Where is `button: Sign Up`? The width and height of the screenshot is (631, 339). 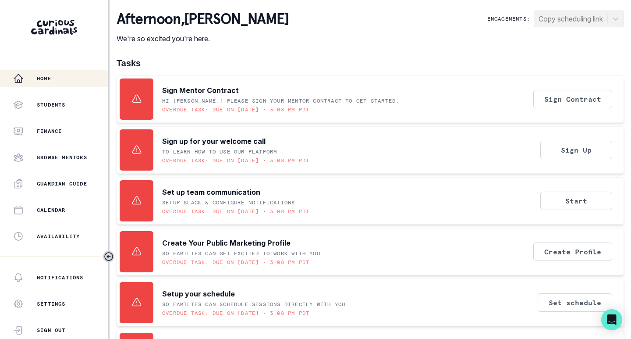 button: Sign Up is located at coordinates (576, 150).